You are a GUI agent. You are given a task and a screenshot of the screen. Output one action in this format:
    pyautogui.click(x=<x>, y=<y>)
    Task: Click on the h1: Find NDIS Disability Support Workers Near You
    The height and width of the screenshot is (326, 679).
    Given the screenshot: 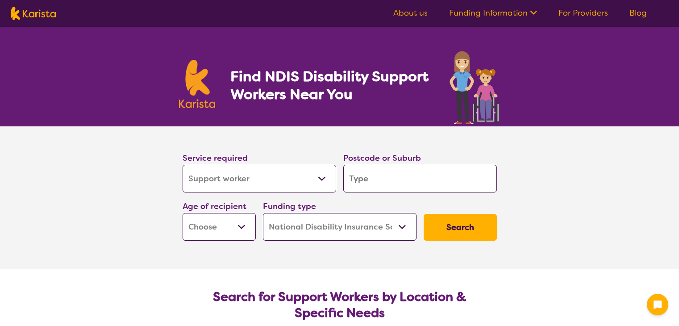 What is the action you would take?
    pyautogui.click(x=330, y=85)
    